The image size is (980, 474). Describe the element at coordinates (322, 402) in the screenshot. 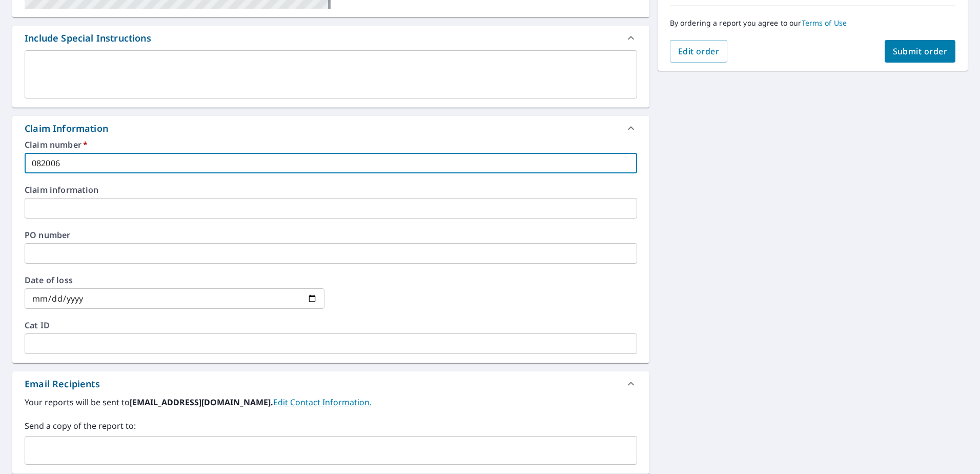

I see `a: EditContactInfo` at that location.